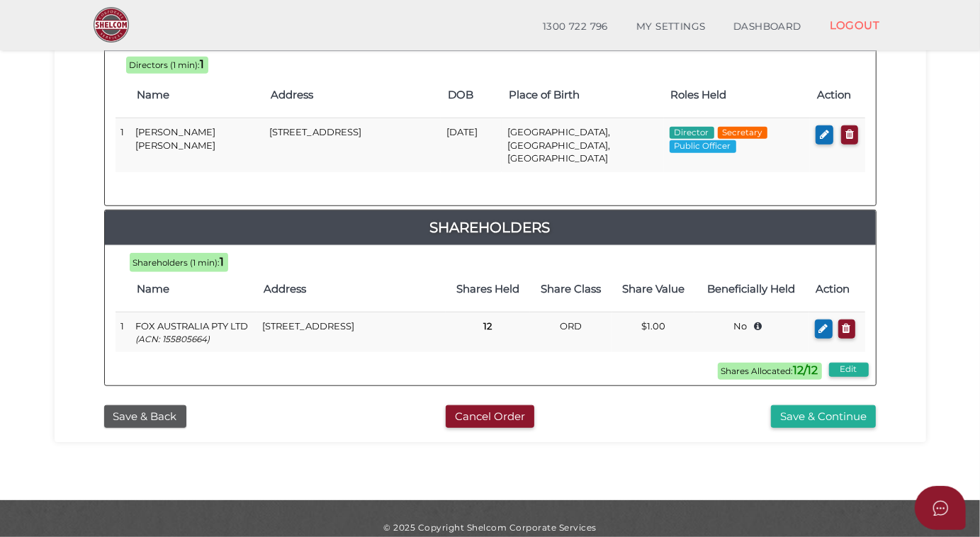  Describe the element at coordinates (487, 289) in the screenshot. I see `h4: Shares Held` at that location.